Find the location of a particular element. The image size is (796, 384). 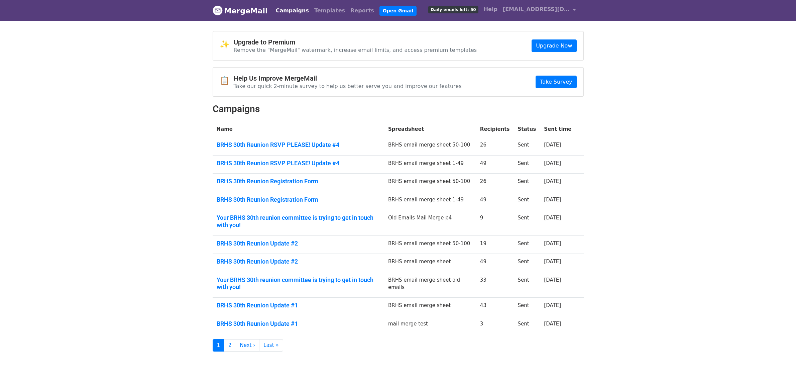

a: Campaigns is located at coordinates (292, 11).